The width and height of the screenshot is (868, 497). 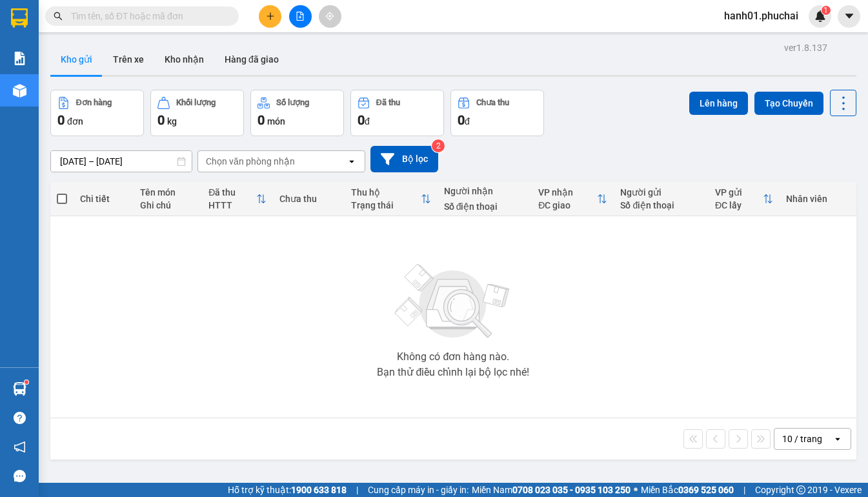 What do you see at coordinates (76, 60) in the screenshot?
I see `button: Kho gửi` at bounding box center [76, 60].